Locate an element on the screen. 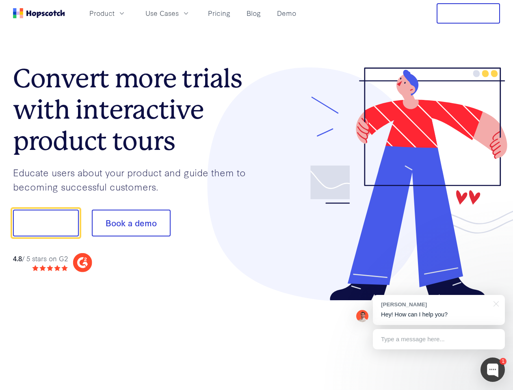  img: Mark Spera is located at coordinates (362, 316).